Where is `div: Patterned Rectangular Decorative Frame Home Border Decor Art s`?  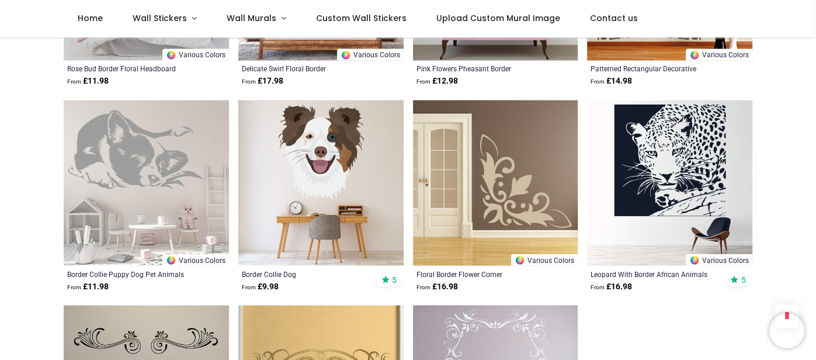
div: Patterned Rectangular Decorative Frame Home Border Decor Art s is located at coordinates (654, 68).